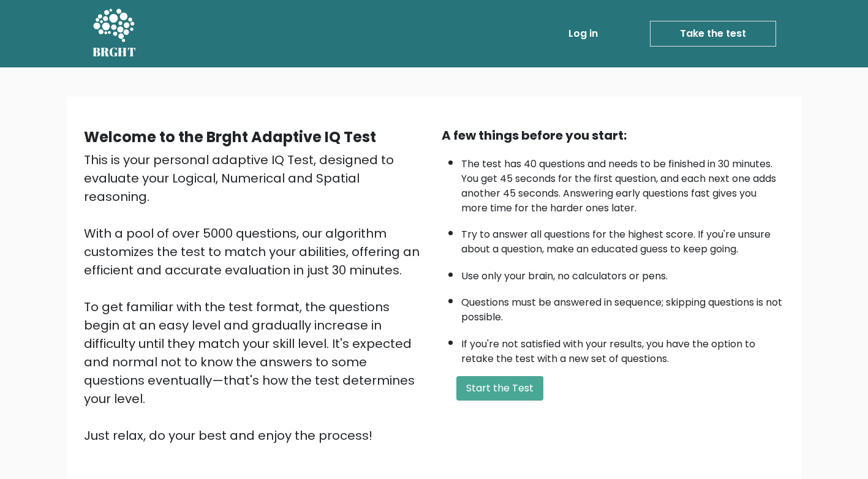  I want to click on a: BRGHT, so click(115, 34).